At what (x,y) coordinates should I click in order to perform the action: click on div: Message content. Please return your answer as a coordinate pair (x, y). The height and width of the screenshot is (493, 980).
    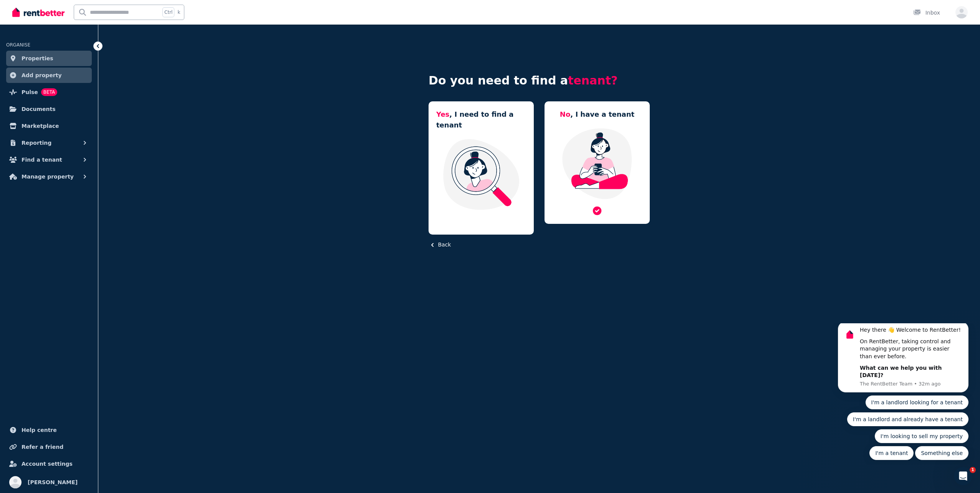
    Looking at the image, I should click on (85, 29).